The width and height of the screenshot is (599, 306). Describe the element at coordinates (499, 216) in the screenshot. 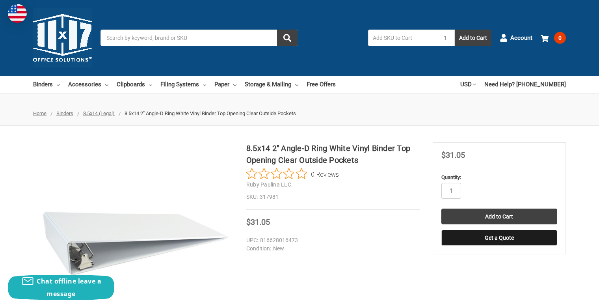

I see `input: Add to Cart` at that location.